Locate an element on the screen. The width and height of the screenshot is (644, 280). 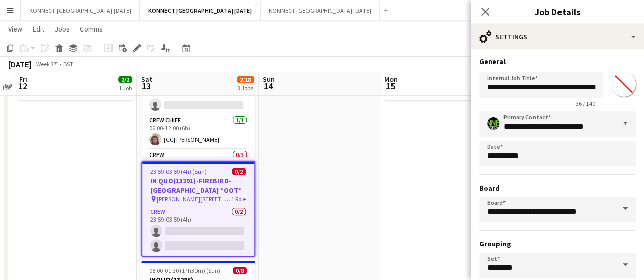
div: Settings is located at coordinates (557, 37).